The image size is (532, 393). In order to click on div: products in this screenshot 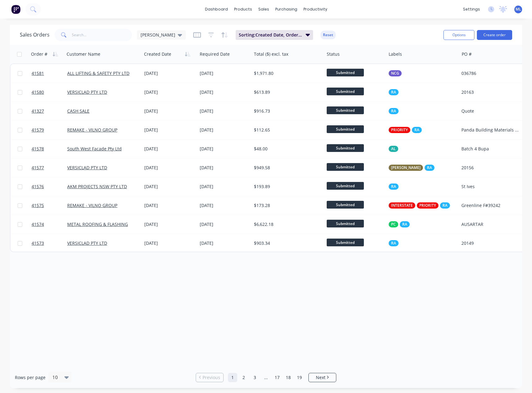, I will do `click(243, 9)`.